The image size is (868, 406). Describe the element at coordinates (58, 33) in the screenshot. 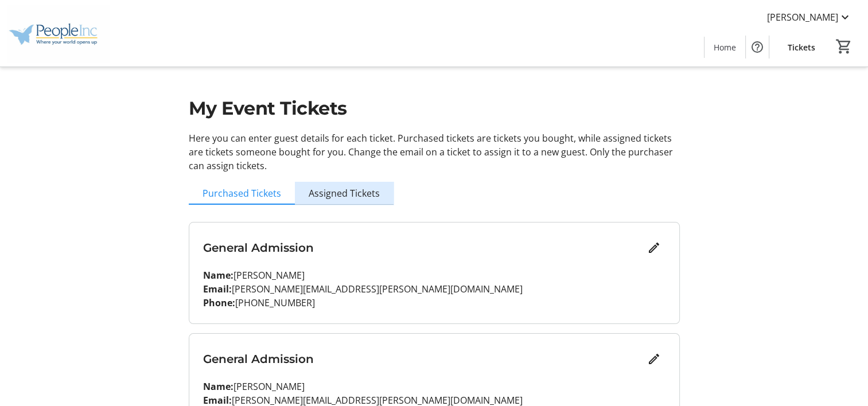

I see `img: People Inc.'s Logo` at that location.